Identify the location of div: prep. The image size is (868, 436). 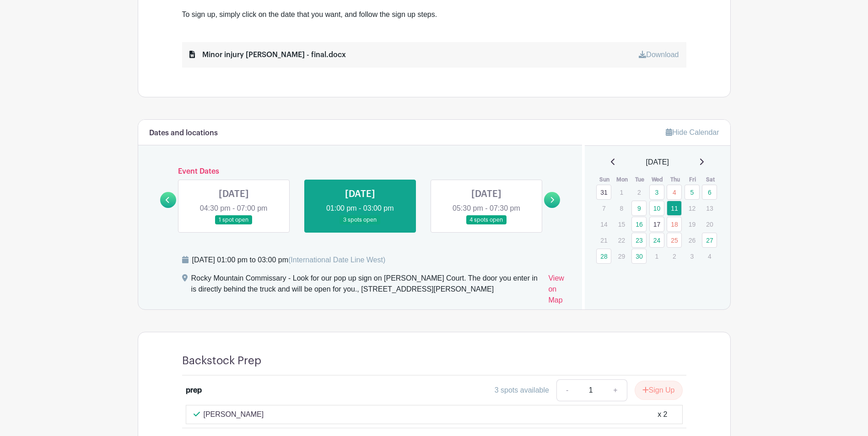
(194, 390).